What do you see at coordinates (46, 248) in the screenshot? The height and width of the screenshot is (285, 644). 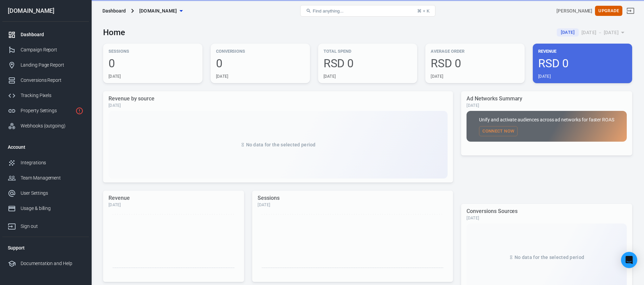 I see `li: Support` at bounding box center [46, 248].